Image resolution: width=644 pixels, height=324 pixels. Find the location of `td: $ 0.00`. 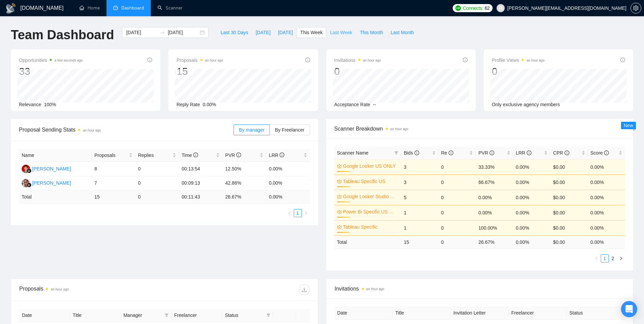

td: $ 0.00 is located at coordinates (569, 242).